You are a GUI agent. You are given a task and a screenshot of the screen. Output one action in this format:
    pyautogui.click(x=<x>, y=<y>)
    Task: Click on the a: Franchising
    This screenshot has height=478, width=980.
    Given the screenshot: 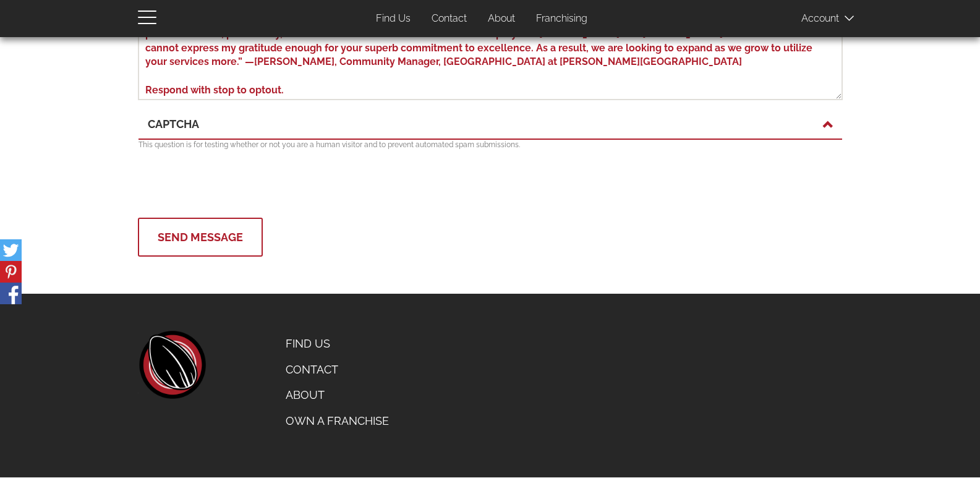 What is the action you would take?
    pyautogui.click(x=562, y=18)
    